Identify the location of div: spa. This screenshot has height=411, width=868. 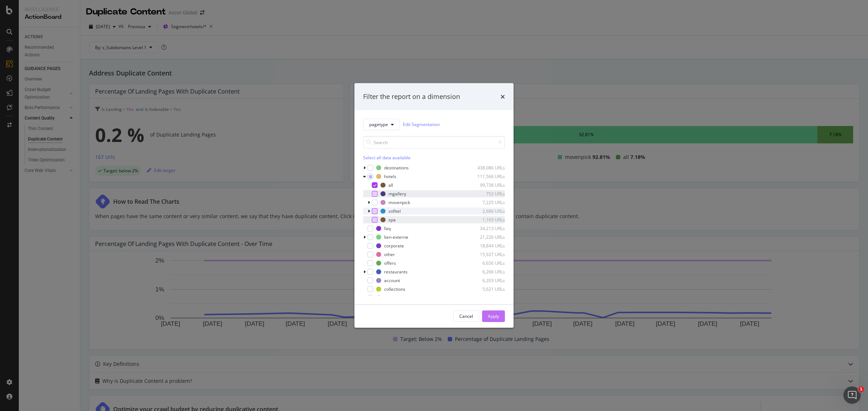
(392, 220).